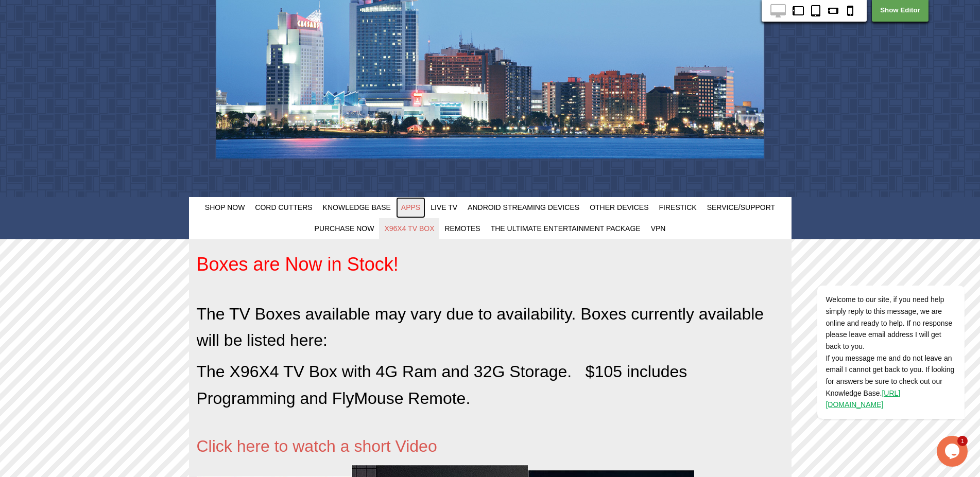  I want to click on span: VPN, so click(658, 229).